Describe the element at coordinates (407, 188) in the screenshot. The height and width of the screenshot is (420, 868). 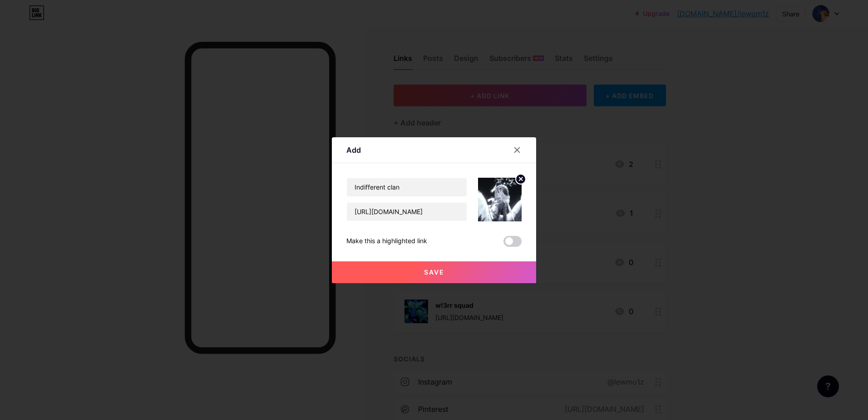
I see `input: Title` at that location.